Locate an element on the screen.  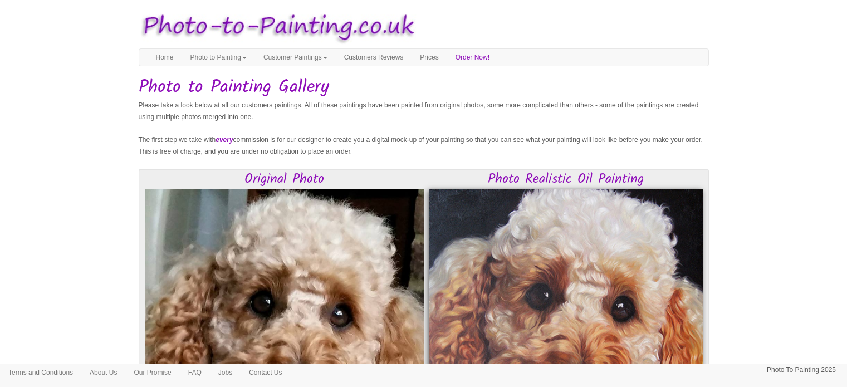
a: Photo to Painting is located at coordinates (218, 57).